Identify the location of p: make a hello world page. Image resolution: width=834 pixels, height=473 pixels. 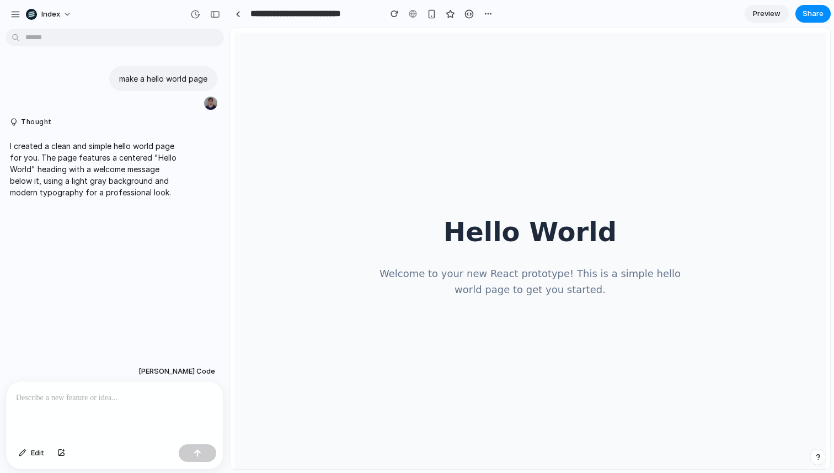
(163, 78).